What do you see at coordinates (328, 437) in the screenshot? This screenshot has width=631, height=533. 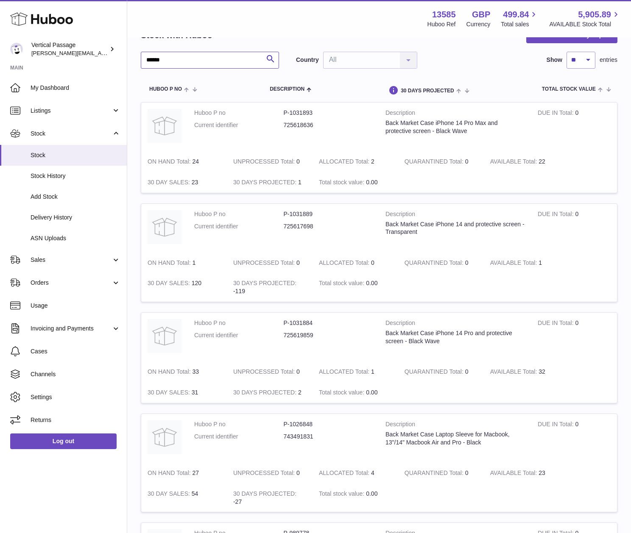 I see `dd: 743491831` at bounding box center [328, 437].